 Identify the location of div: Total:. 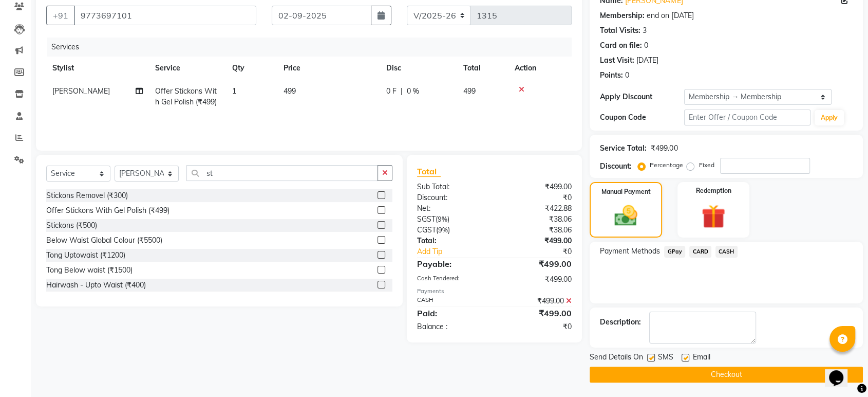
(452, 240).